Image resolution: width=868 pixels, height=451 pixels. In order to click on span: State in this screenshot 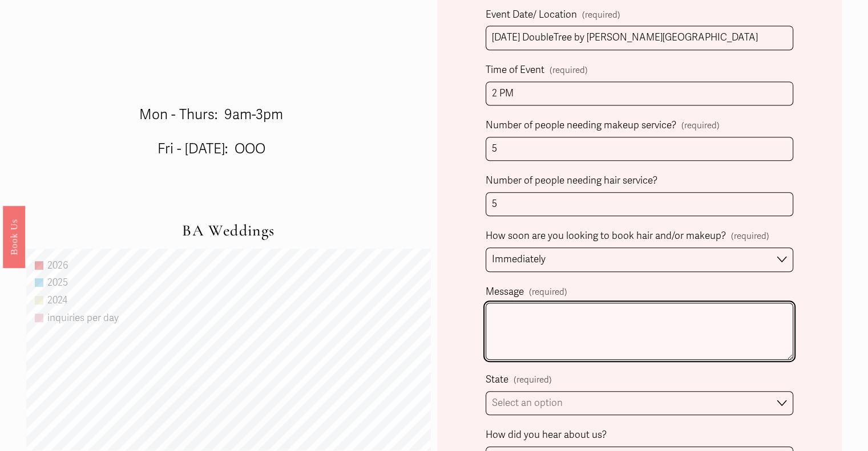, I will do `click(497, 380)`.